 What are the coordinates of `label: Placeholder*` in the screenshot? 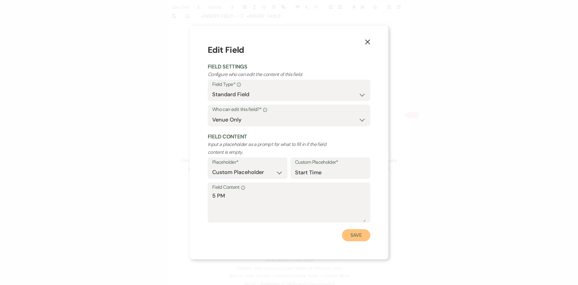 It's located at (248, 162).